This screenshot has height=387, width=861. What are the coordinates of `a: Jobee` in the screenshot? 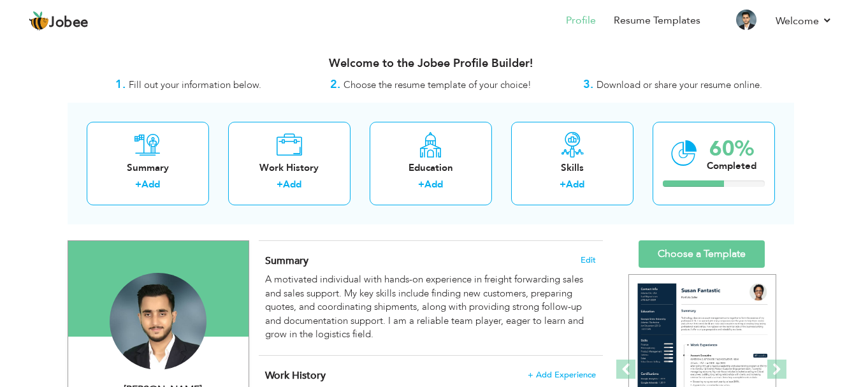 It's located at (59, 21).